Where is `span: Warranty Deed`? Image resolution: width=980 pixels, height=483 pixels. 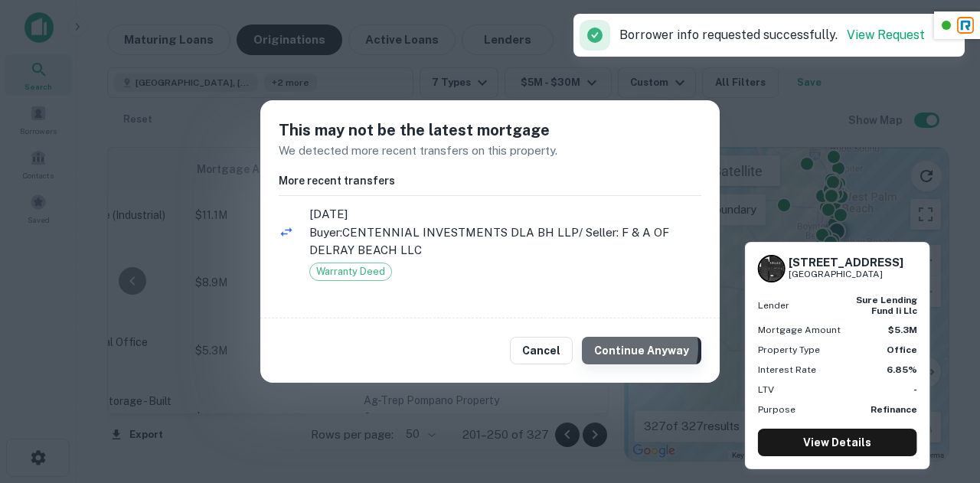 span: Warranty Deed is located at coordinates (351, 271).